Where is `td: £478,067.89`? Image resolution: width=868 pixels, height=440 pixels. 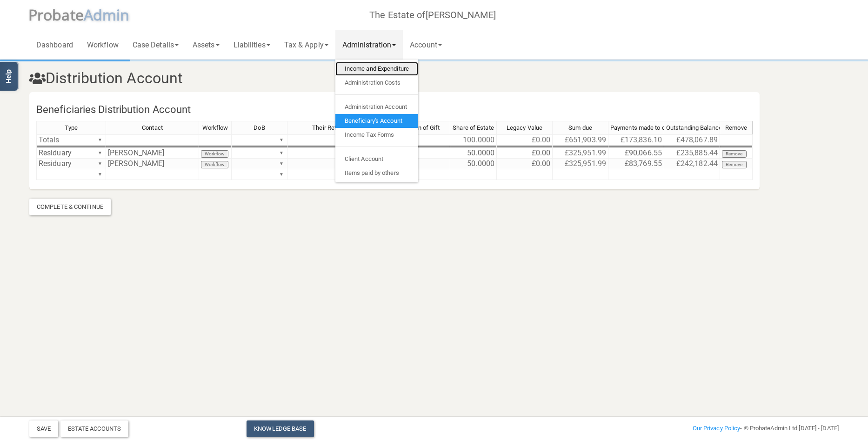
td: £478,067.89 is located at coordinates (692, 140).